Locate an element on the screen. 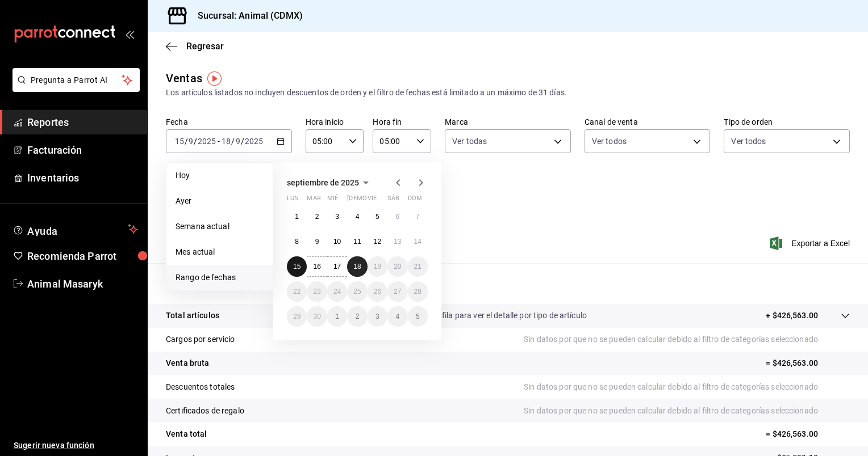  button: 4 de octubre de 2025 is located at coordinates (397, 316).